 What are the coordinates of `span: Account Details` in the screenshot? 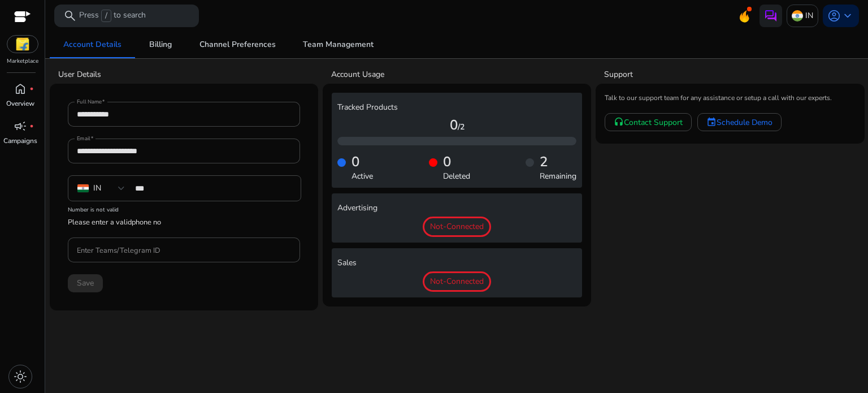 It's located at (92, 45).